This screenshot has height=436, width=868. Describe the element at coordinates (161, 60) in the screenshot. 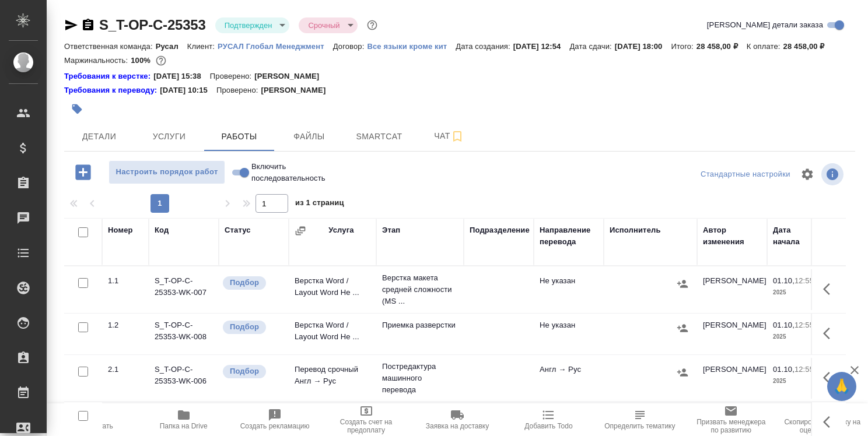

I see `button: 0.00 RUB;` at that location.